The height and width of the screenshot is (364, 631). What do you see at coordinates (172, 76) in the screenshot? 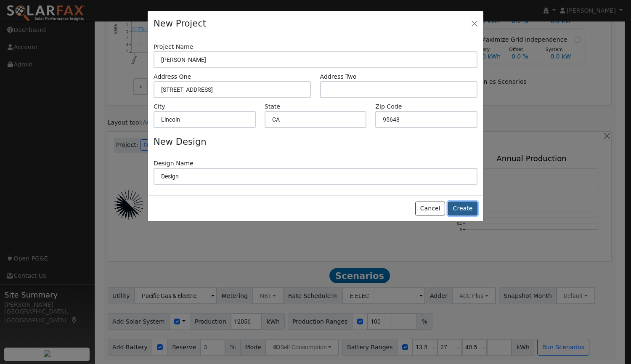
I see `label: Address One` at bounding box center [172, 76].